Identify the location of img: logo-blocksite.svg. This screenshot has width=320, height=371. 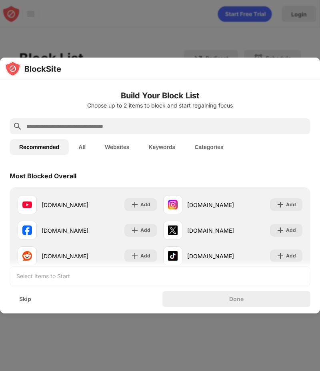
(33, 69).